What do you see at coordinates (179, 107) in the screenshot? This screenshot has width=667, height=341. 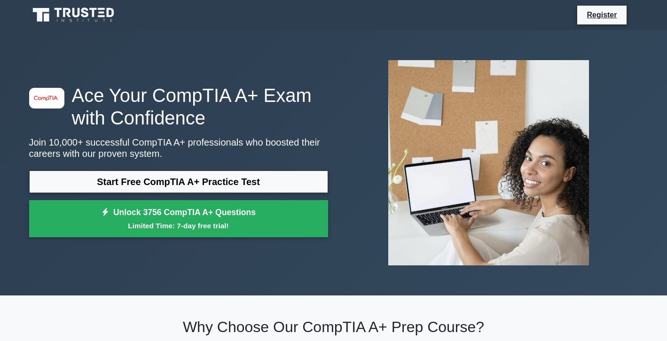 I see `h1: Ace Your CompTIA A+ Exam with Confidence` at bounding box center [179, 107].